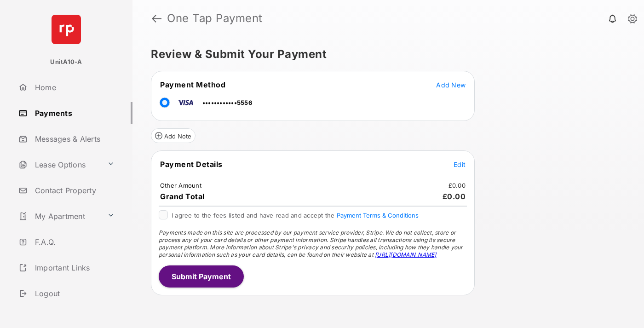  What do you see at coordinates (66, 62) in the screenshot?
I see `p: UnitA10-A` at bounding box center [66, 62].